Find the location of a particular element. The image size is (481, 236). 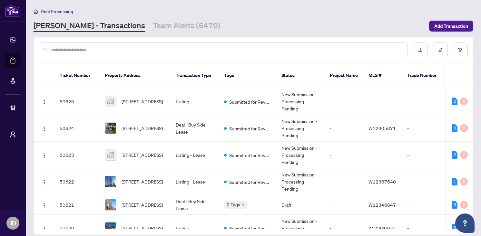

td: 50621 is located at coordinates (77, 205).